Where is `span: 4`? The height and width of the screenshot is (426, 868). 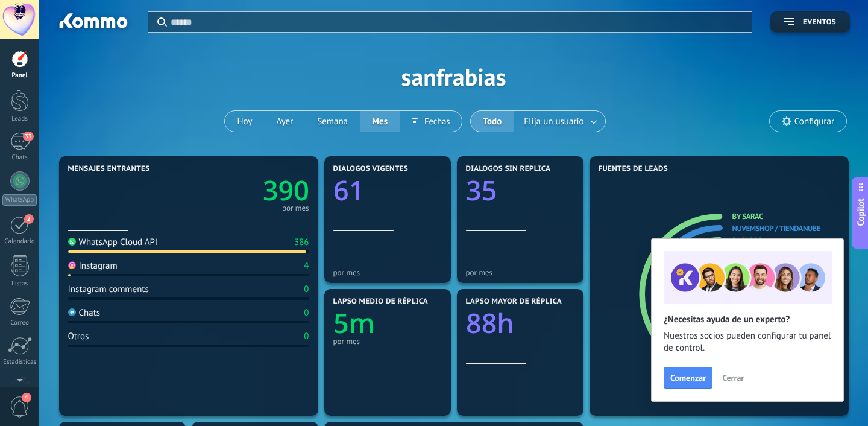 span: 4 is located at coordinates (26, 398).